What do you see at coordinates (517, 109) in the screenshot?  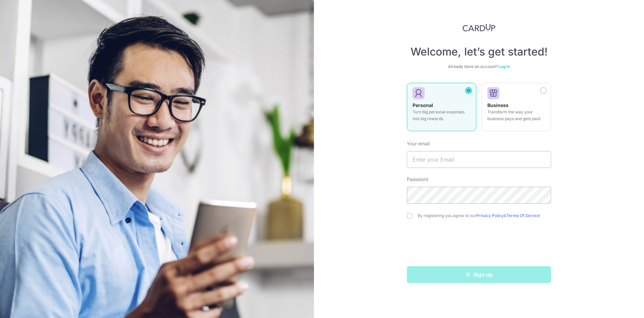 I see `a: Business Transform the way your business pays and gets paid.` at bounding box center [517, 109].